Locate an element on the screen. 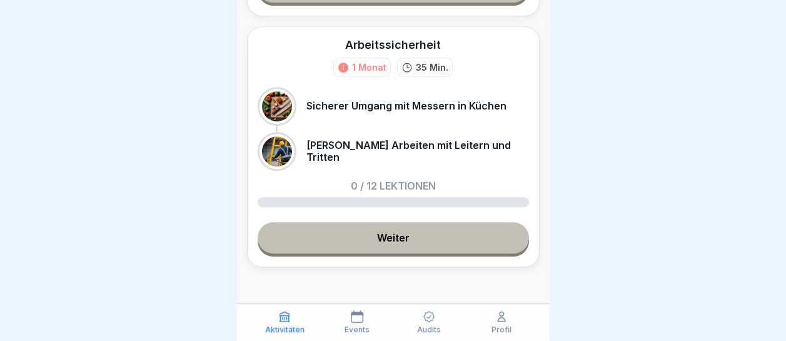 Image resolution: width=786 pixels, height=341 pixels. div: 1 Monat is located at coordinates (369, 67).